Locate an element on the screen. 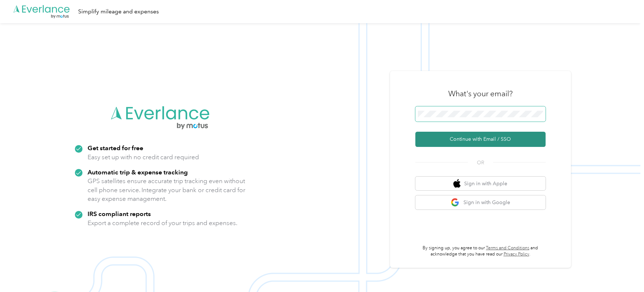 This screenshot has width=644, height=292. strong: Automatic trip & expense tracking is located at coordinates (138, 172).